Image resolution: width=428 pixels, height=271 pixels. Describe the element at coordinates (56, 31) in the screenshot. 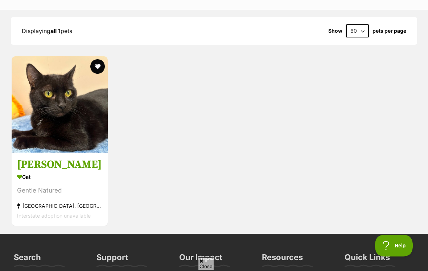

I see `strong: all 1` at that location.